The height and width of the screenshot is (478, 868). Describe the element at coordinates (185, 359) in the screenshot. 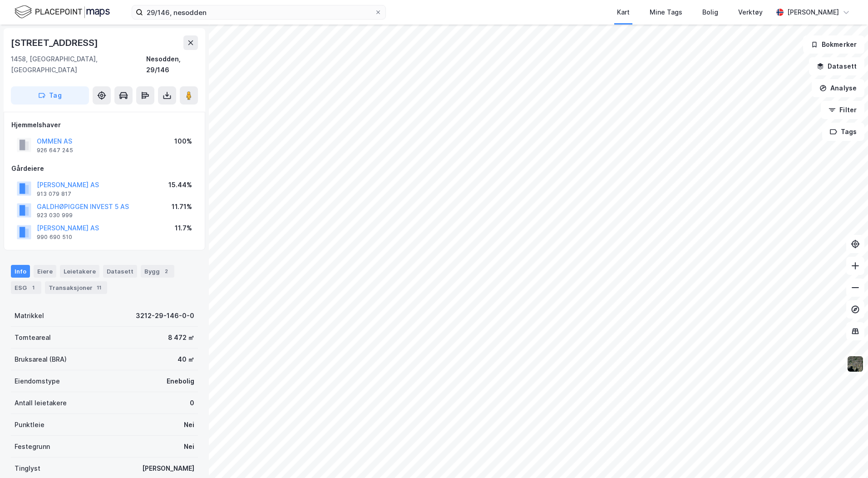

I see `div: 40 ㎡` at that location.